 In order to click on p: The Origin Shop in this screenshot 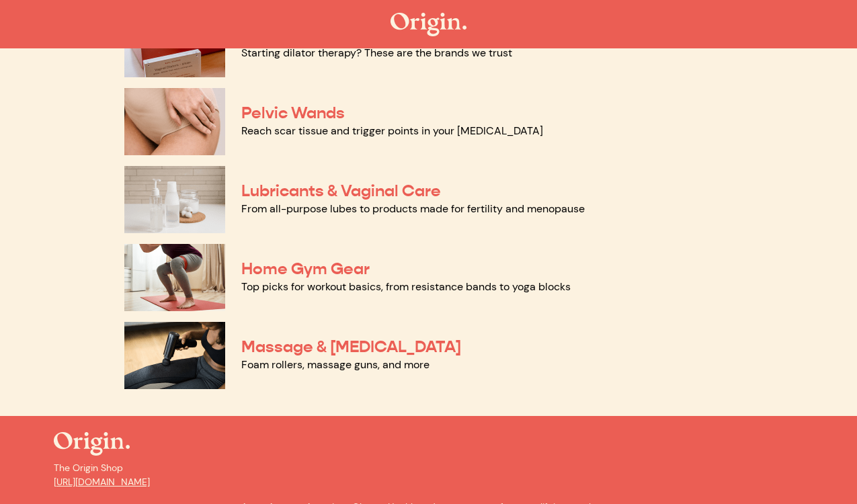, I will do `click(428, 475)`.